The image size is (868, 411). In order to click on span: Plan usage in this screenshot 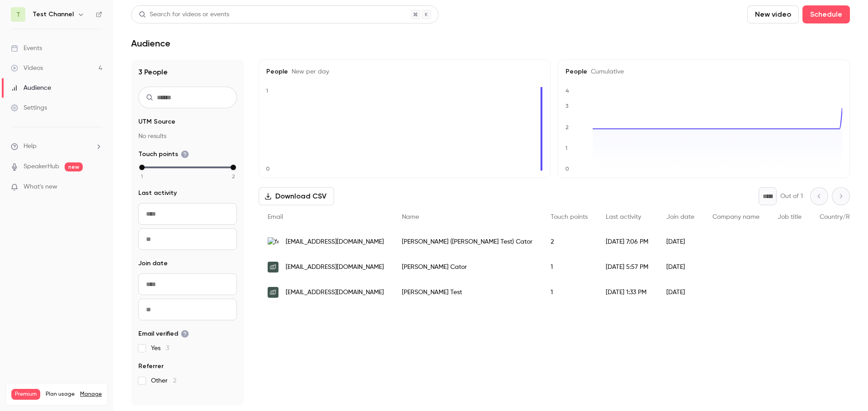, I will do `click(60, 395)`.